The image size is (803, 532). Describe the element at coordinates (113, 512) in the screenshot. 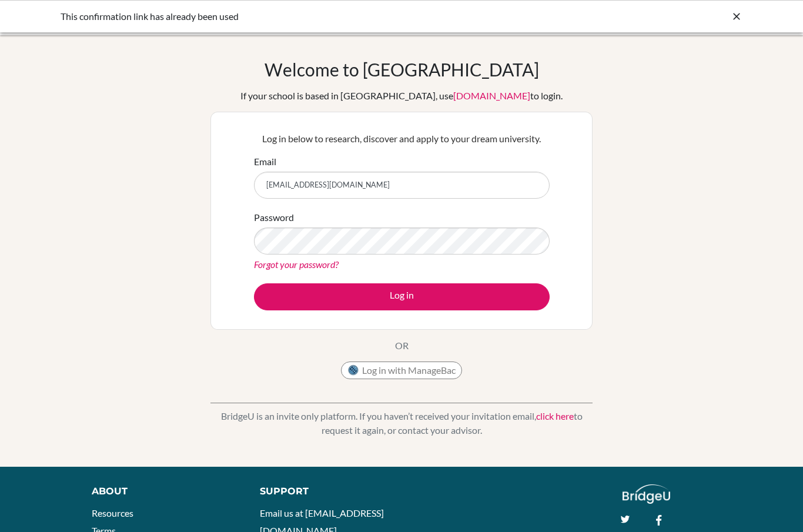

I see `a: Resources` at that location.